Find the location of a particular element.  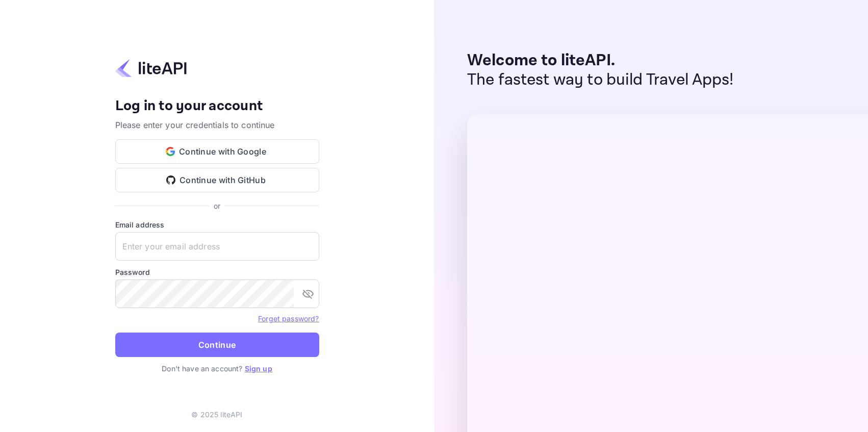

h4: Log in to your account is located at coordinates (217, 106).